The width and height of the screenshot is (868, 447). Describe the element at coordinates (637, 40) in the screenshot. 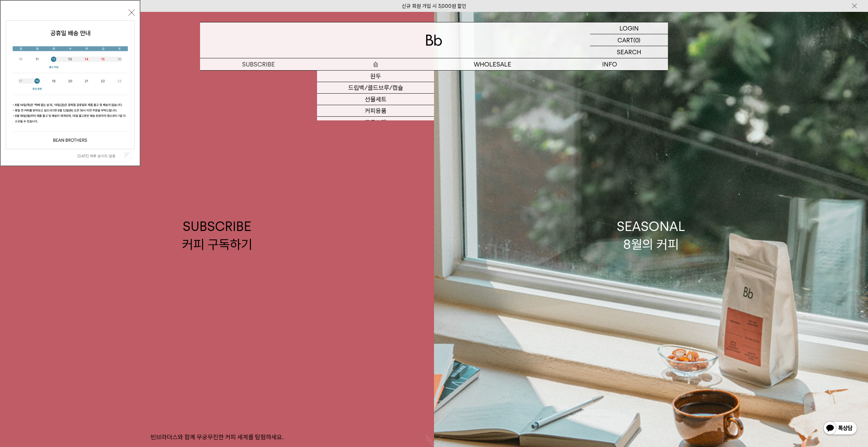

I see `p: (0)` at that location.